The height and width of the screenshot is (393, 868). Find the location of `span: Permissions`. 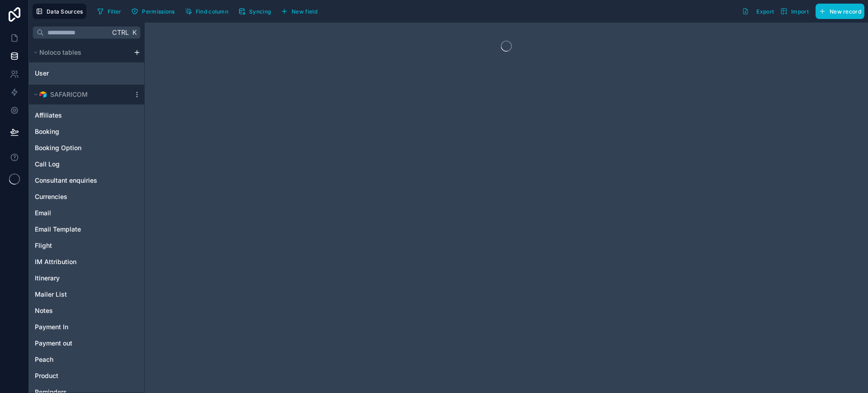

span: Permissions is located at coordinates (158, 12).